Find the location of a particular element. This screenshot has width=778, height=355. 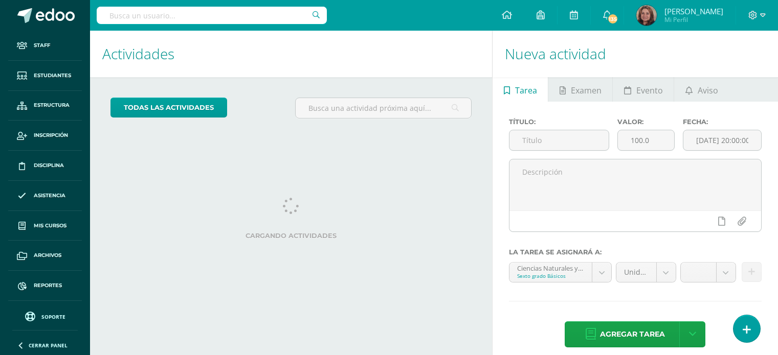

span: Mis cursos is located at coordinates (50, 226).